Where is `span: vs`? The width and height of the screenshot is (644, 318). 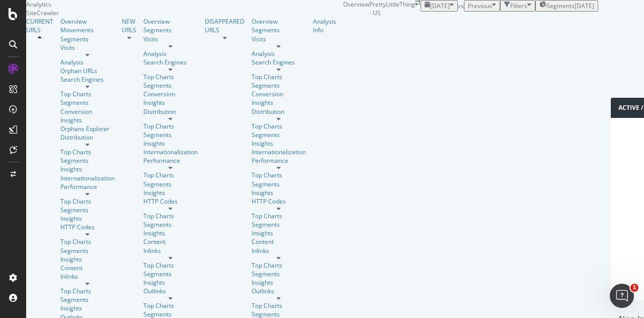
span: vs is located at coordinates (461, 6).